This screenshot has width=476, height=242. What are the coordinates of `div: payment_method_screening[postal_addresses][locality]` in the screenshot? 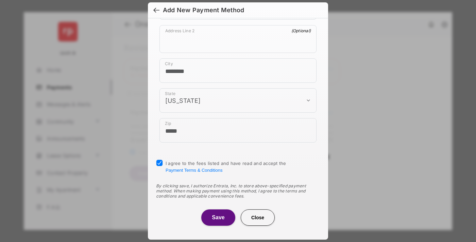 It's located at (238, 71).